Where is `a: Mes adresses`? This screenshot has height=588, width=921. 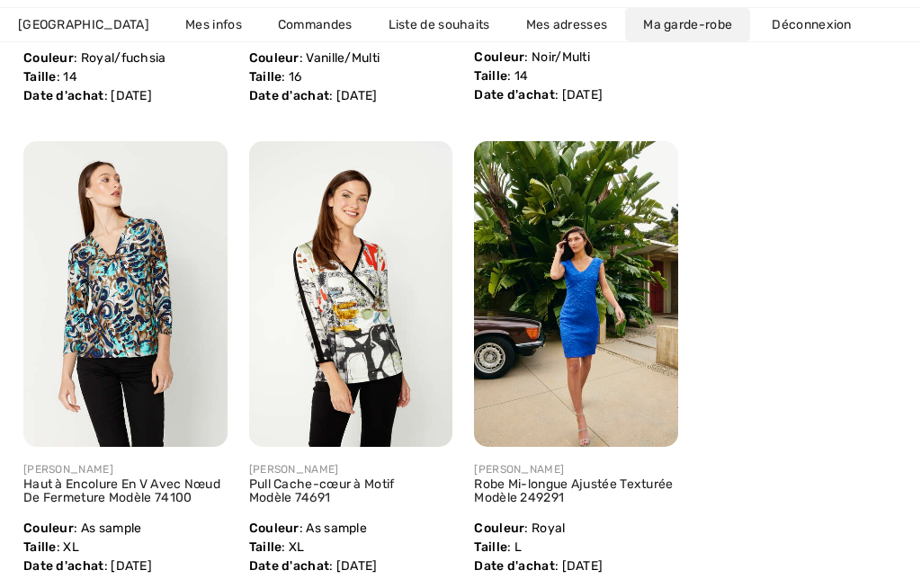 a: Mes adresses is located at coordinates (567, 24).